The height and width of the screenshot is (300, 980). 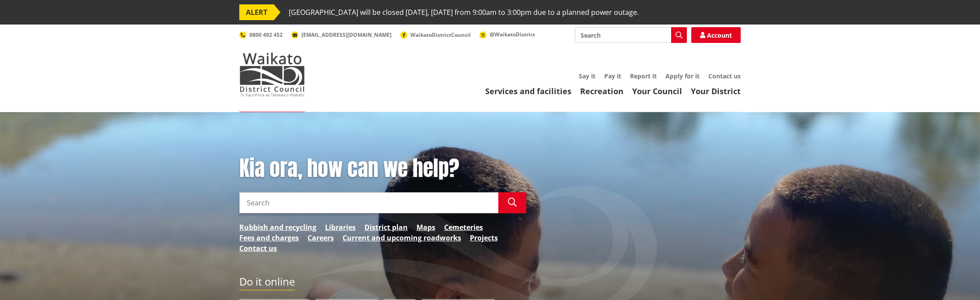 I want to click on a: Maps, so click(x=426, y=227).